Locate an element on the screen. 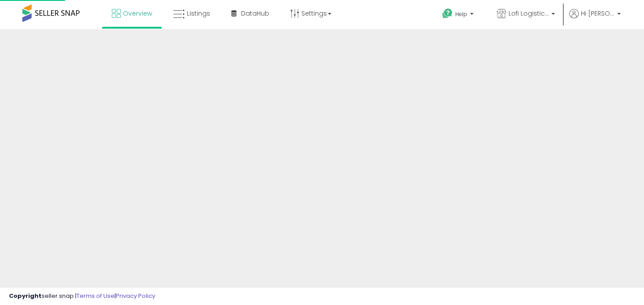 This screenshot has height=305, width=644. span: DataHub is located at coordinates (255, 13).